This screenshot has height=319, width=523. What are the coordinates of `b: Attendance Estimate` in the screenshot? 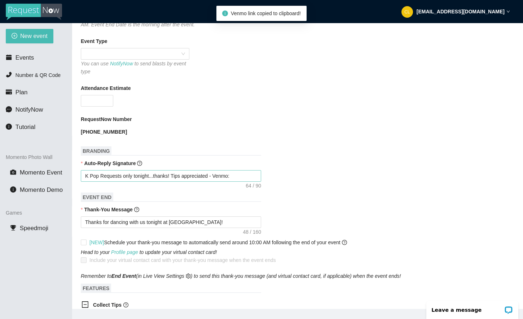 It's located at (106, 88).